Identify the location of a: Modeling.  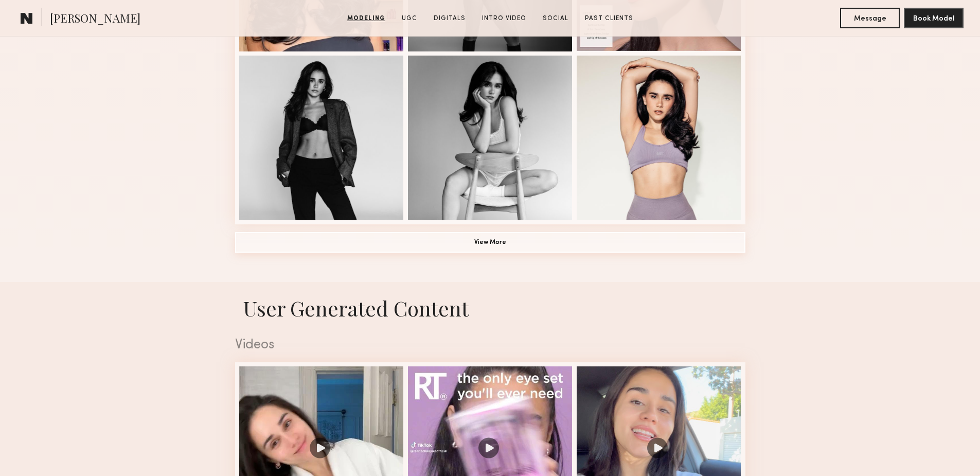
(366, 19).